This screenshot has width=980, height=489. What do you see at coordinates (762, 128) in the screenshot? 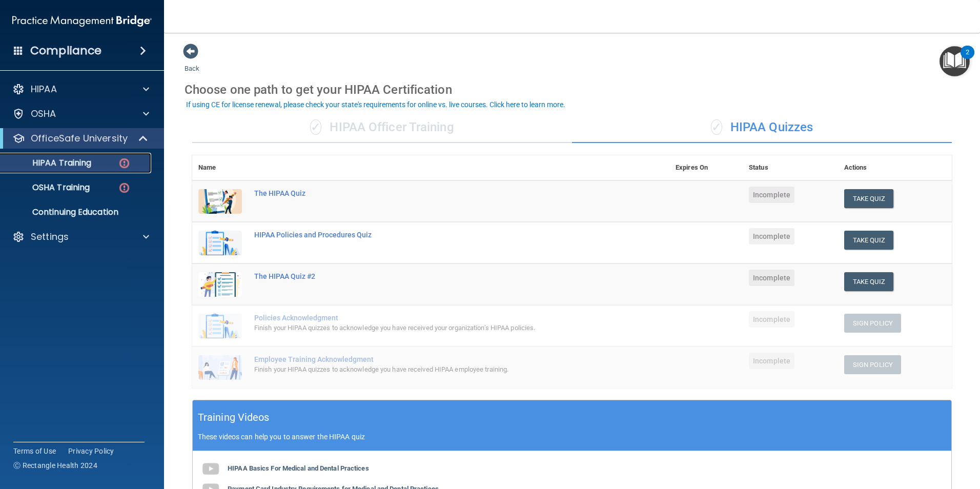
I see `div: HIPAA Quizzes` at bounding box center [762, 128].